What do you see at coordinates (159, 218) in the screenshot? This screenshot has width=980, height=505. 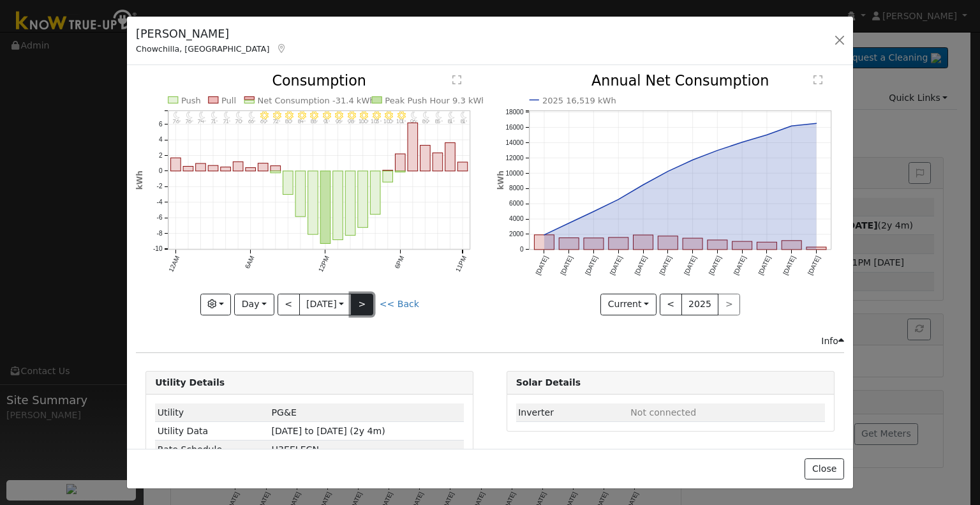 I see `text: -6` at bounding box center [159, 218].